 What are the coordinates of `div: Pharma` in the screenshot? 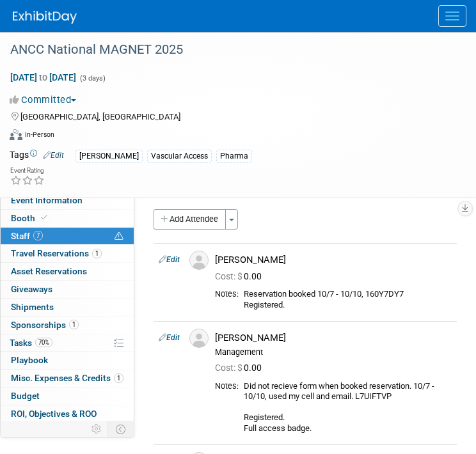 It's located at (234, 156).